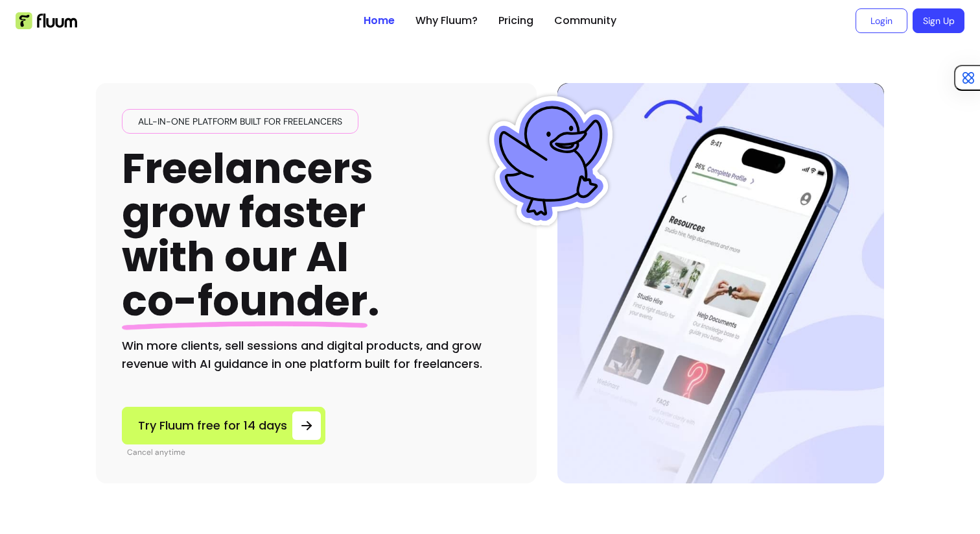 This screenshot has width=980, height=534. Describe the element at coordinates (586, 21) in the screenshot. I see `a: Community` at that location.